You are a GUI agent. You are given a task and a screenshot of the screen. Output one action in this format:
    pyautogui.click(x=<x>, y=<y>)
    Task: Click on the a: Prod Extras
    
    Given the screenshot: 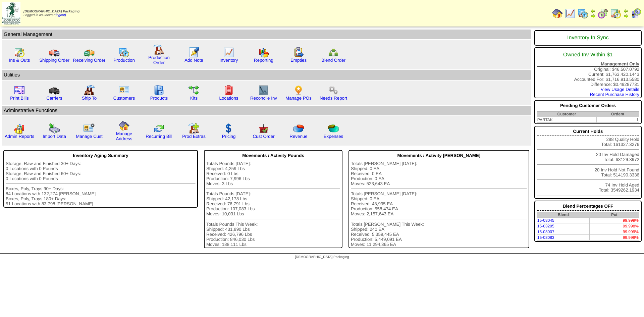 What is the action you would take?
    pyautogui.click(x=194, y=136)
    